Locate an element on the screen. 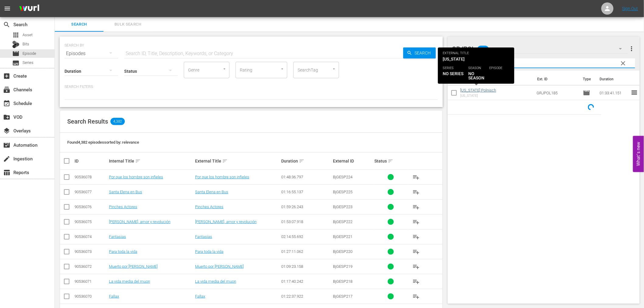 Image resolution: width=644 pixels, height=308 pixels. div: 01:27:11.062 is located at coordinates (306, 252).